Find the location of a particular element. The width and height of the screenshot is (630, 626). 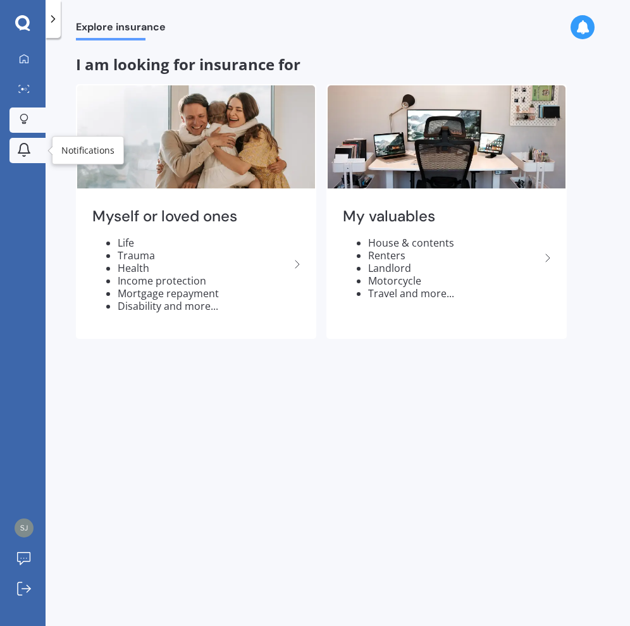

li: Mortgage repayment is located at coordinates (204, 294).